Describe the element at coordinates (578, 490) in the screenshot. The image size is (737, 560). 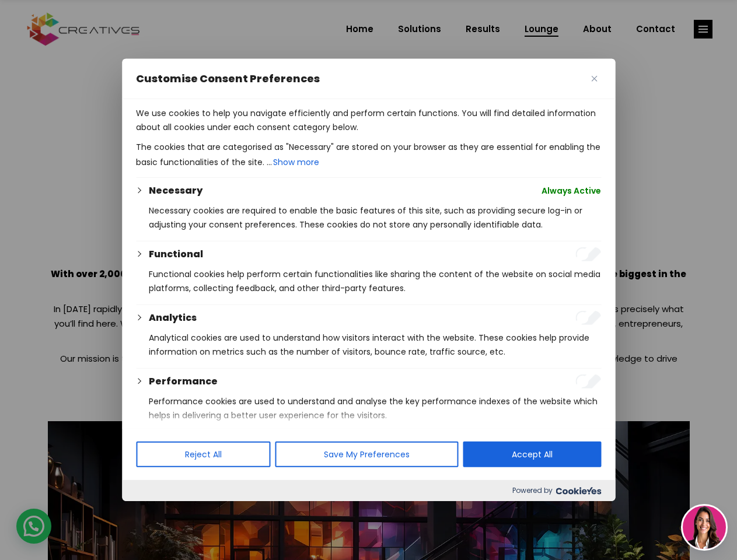
I see `img: Cookieyes logo` at that location.